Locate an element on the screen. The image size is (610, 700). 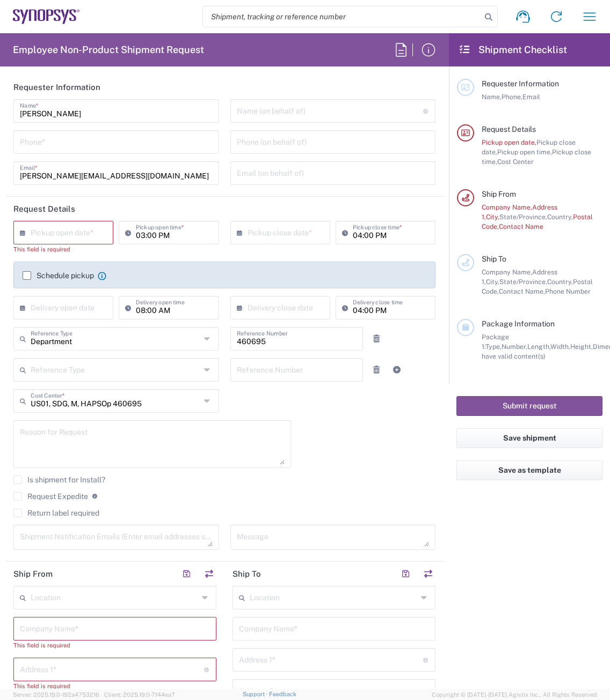
span: Email is located at coordinates (531, 97).